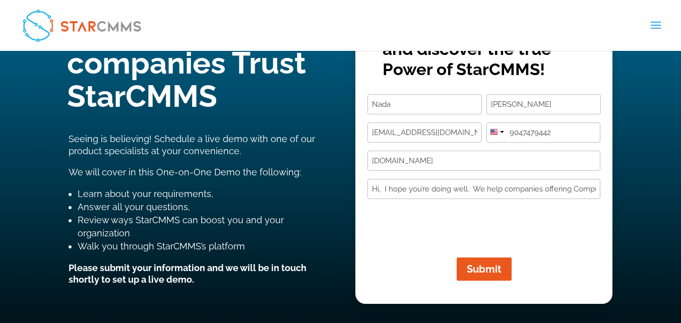 Image resolution: width=681 pixels, height=323 pixels. I want to click on input: Company Name, so click(484, 161).